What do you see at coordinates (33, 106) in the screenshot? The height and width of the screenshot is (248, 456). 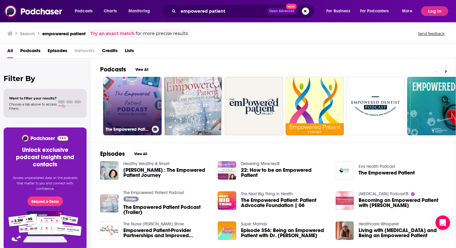 I see `span: Choose a tab above to access filters.` at bounding box center [33, 106].